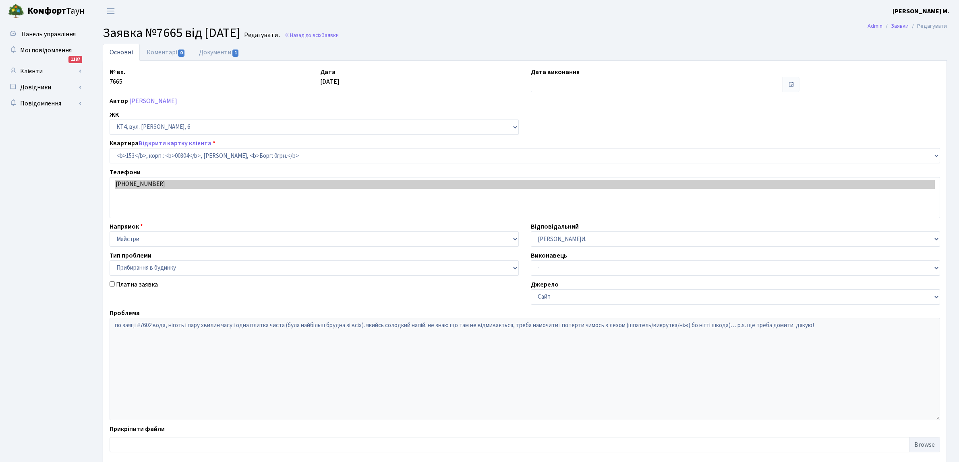 This screenshot has height=462, width=959. Describe the element at coordinates (121, 52) in the screenshot. I see `a: Основні` at that location.